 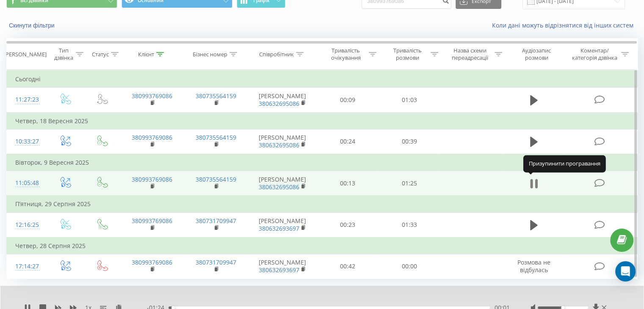 I want to click on div: Призупинити програвання, so click(x=565, y=164).